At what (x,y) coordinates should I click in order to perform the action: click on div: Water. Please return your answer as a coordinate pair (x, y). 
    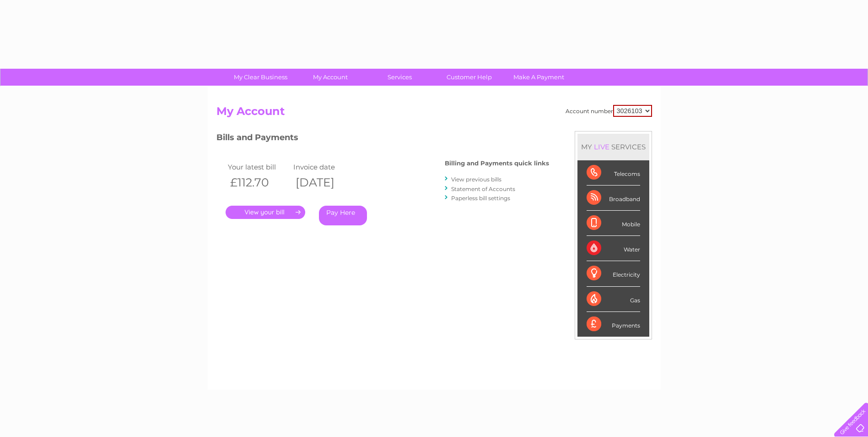
    Looking at the image, I should click on (614, 248).